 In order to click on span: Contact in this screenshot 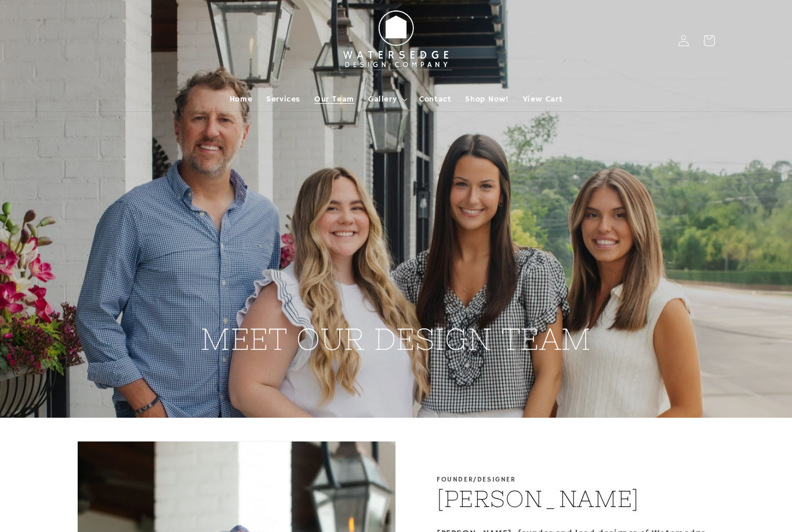, I will do `click(435, 99)`.